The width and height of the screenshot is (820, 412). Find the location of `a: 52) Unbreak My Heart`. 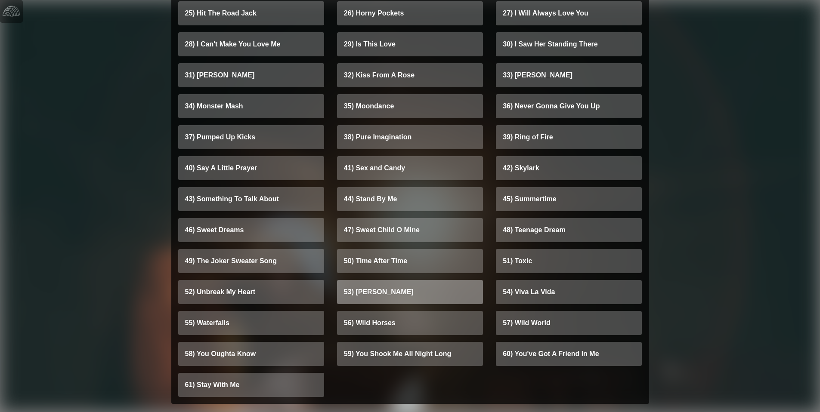

a: 52) Unbreak My Heart is located at coordinates (251, 292).